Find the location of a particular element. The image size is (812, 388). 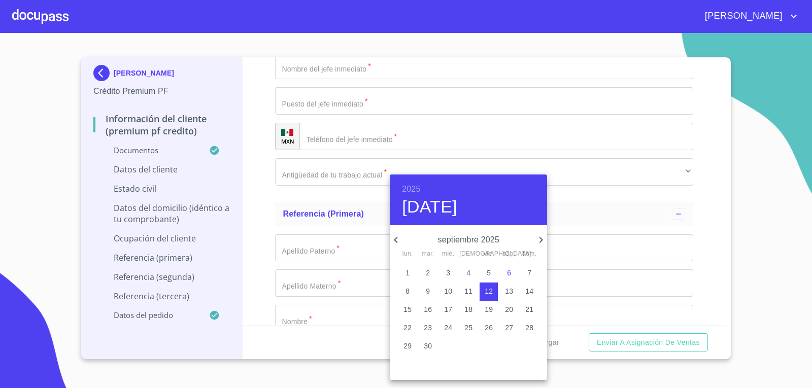

p: 4 is located at coordinates (468, 273).